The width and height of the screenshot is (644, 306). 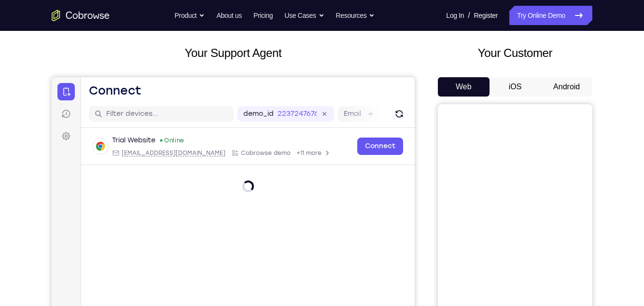 What do you see at coordinates (515, 53) in the screenshot?
I see `h2: Your Customer` at bounding box center [515, 53].